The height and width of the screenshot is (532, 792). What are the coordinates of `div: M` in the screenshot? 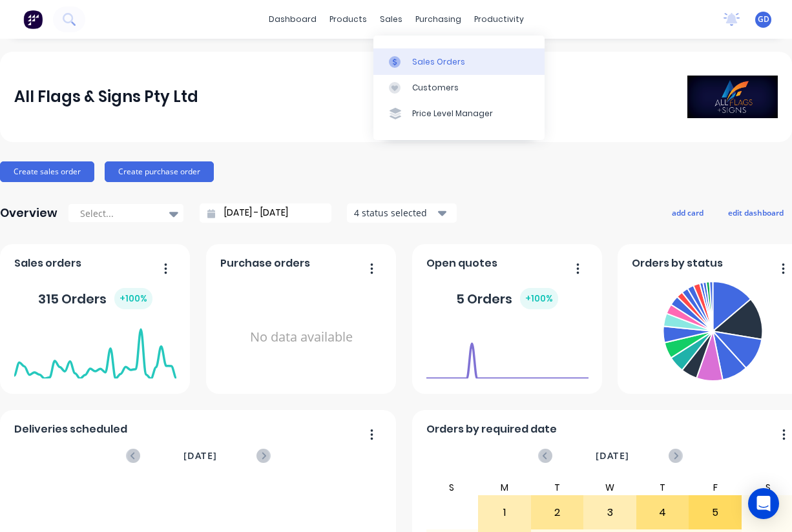 It's located at (504, 487).